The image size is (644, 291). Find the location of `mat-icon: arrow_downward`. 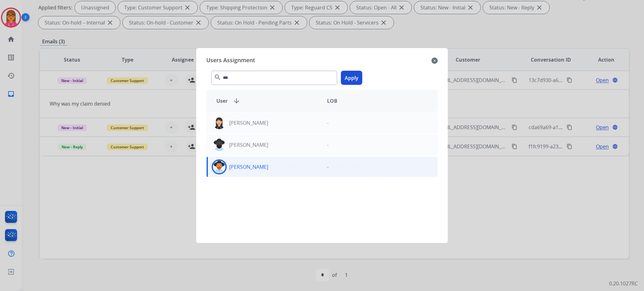

mat-icon: arrow_downward is located at coordinates (236, 101).